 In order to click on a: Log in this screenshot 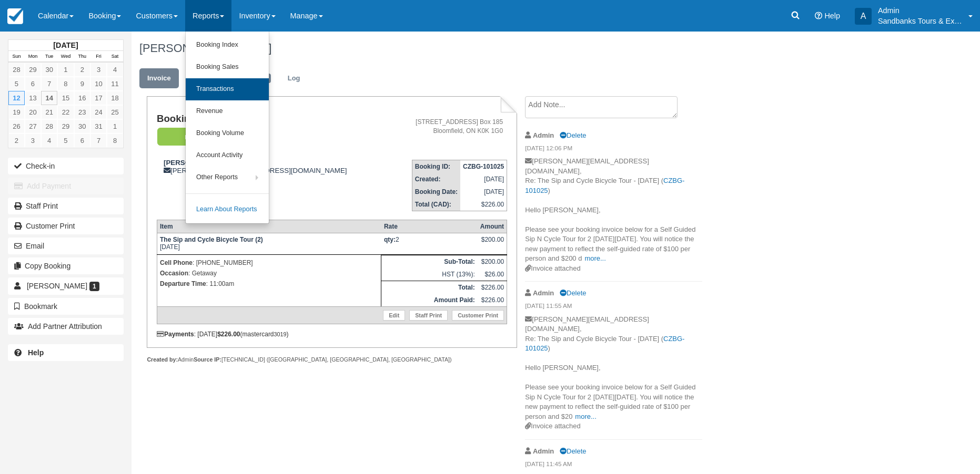, I will do `click(294, 78)`.